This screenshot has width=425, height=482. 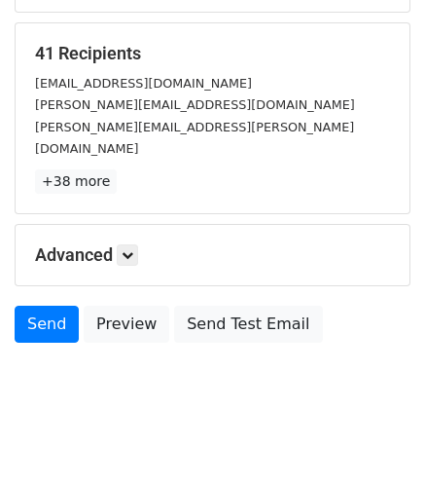 I want to click on a: Send Test Email, so click(x=248, y=324).